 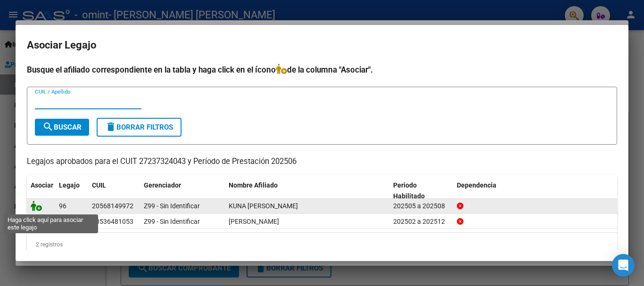 I want to click on datatable-header-cell: Nombre Afiliado, so click(x=307, y=191).